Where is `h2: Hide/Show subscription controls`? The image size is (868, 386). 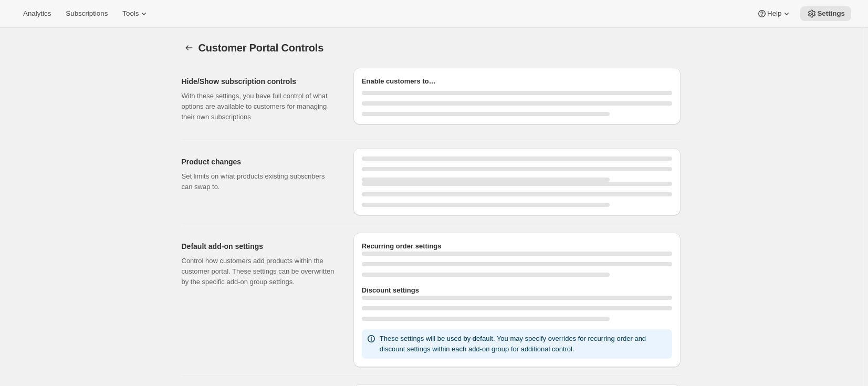
h2: Hide/Show subscription controls is located at coordinates (259, 81).